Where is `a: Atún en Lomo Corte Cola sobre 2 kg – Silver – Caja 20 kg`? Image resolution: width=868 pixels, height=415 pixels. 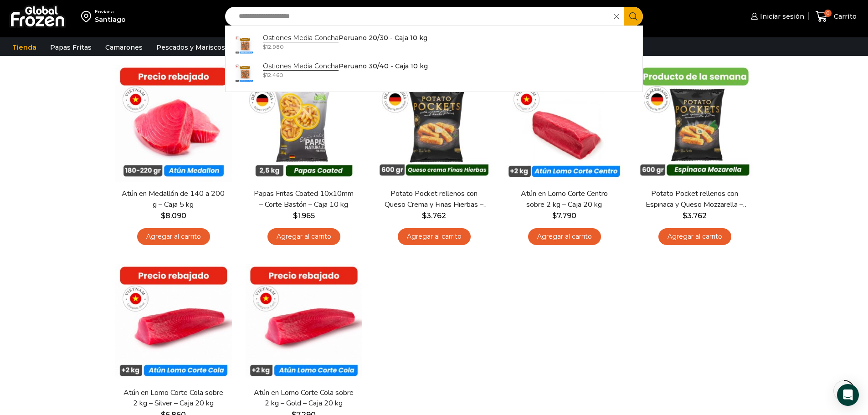
a: Atún en Lomo Corte Cola sobre 2 kg – Silver – Caja 20 kg is located at coordinates (173, 398).